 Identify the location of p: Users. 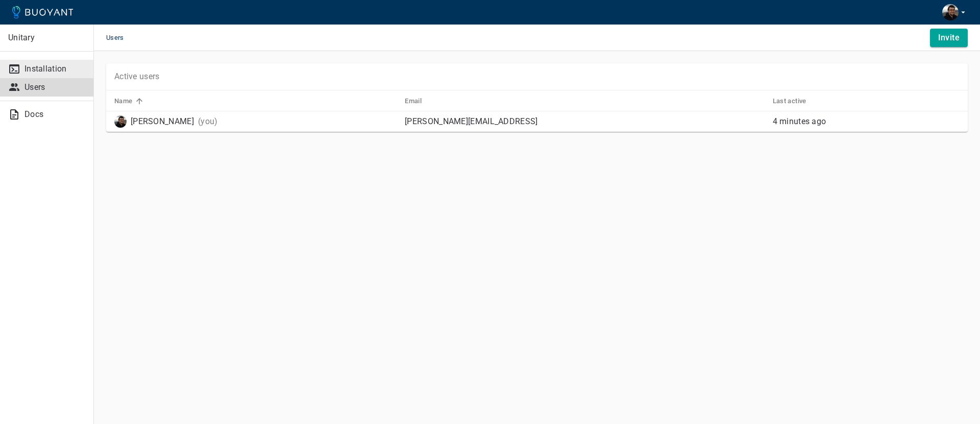
(54, 87).